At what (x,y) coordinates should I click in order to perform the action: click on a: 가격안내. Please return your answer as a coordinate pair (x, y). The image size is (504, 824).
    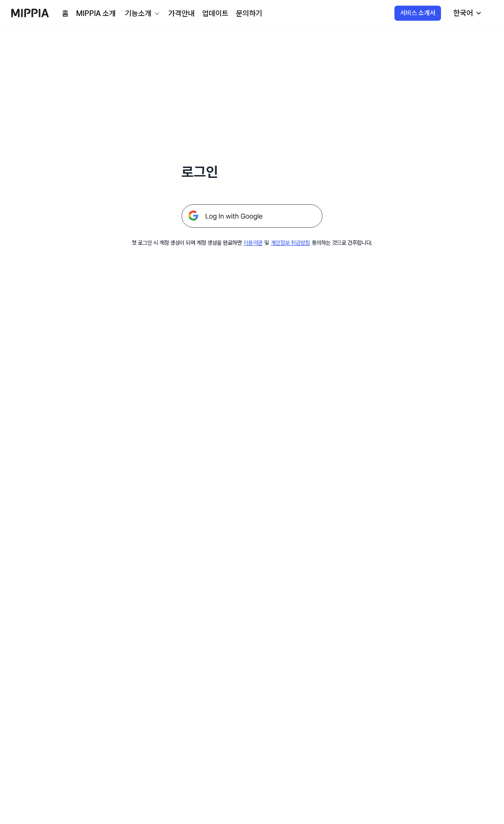
    Looking at the image, I should click on (182, 14).